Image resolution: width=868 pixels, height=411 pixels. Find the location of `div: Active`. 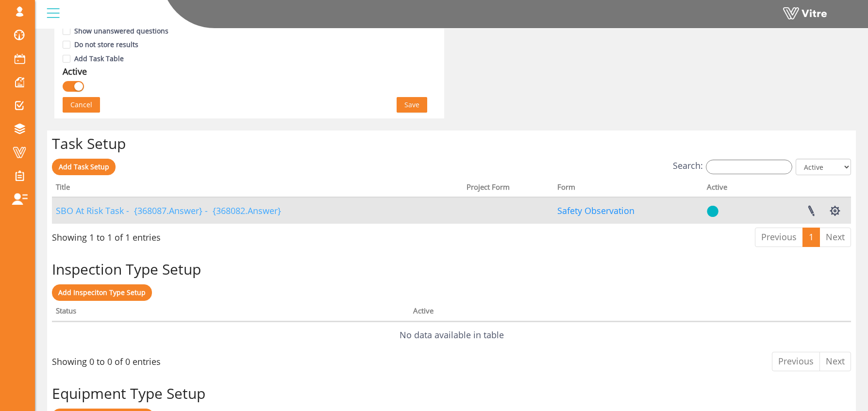

div: Active is located at coordinates (75, 72).